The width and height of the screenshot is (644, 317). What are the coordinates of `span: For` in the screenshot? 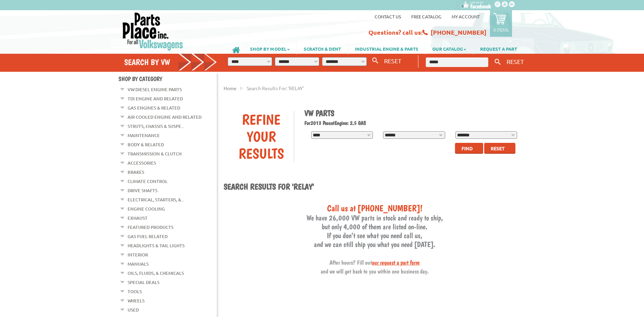 It's located at (308, 123).